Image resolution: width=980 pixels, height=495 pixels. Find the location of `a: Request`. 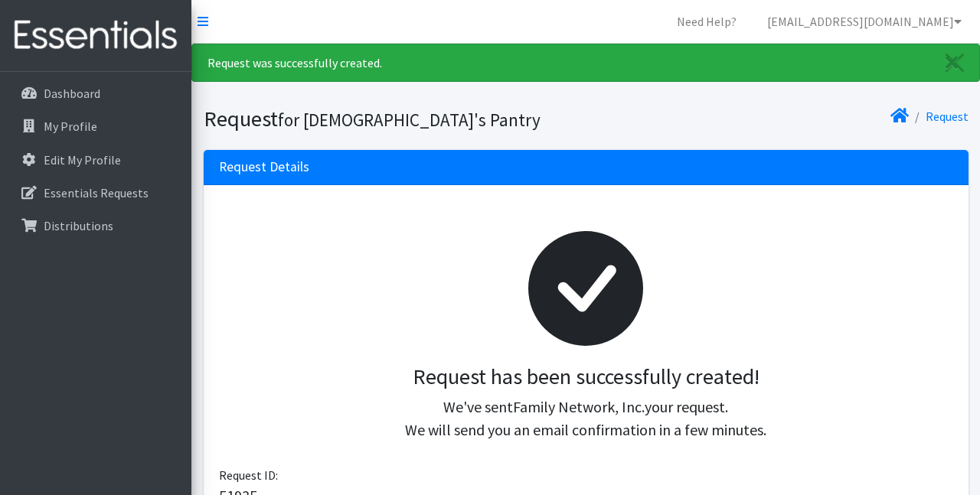

a: Request is located at coordinates (946, 116).